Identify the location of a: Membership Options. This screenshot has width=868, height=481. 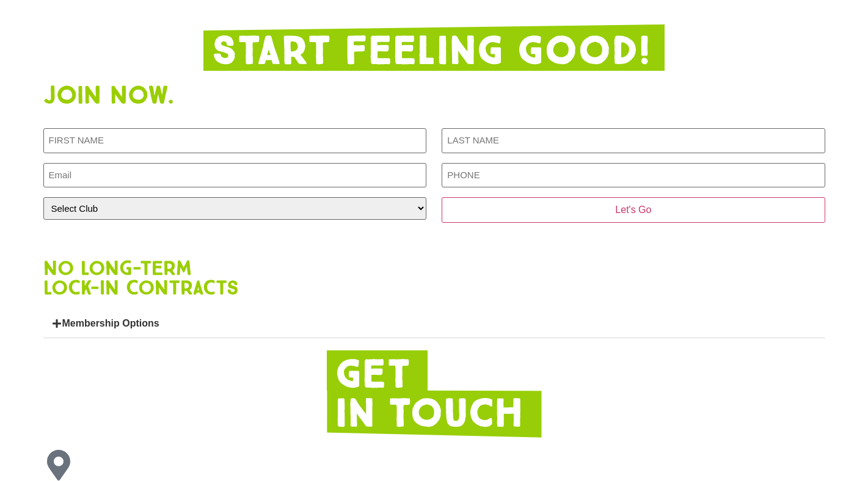
(110, 323).